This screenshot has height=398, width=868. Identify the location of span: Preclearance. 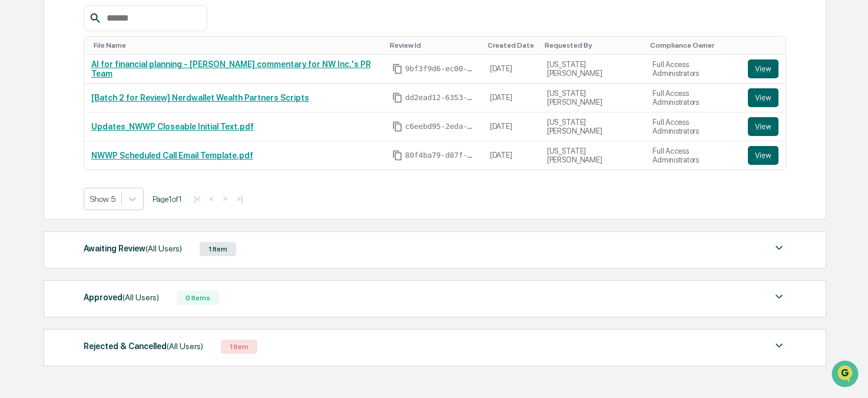
(49, 155).